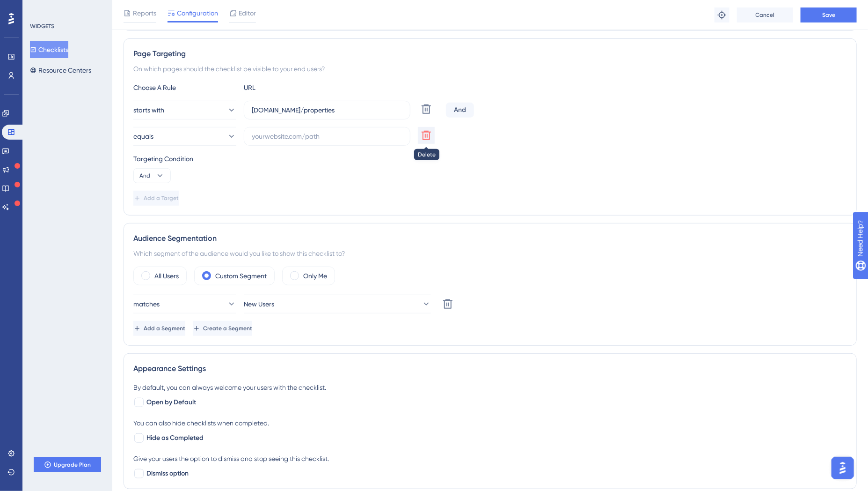 This screenshot has height=491, width=868. I want to click on div: On which pages should the checklist be visible to your end users?, so click(490, 69).